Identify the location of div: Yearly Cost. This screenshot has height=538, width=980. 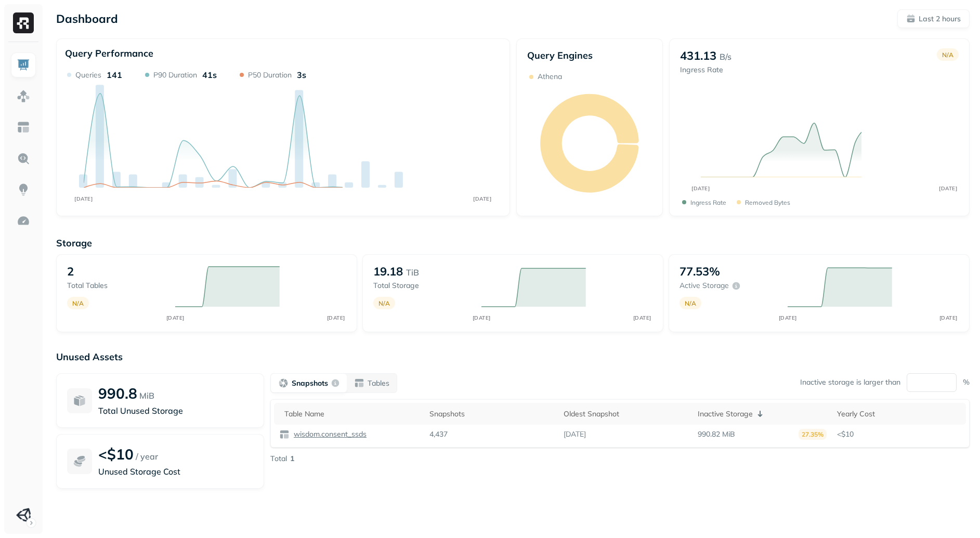
(899, 414).